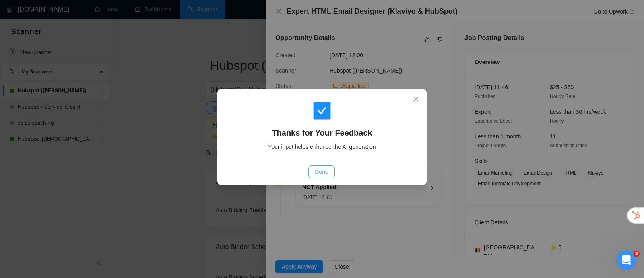  I want to click on span: check-square, so click(322, 111).